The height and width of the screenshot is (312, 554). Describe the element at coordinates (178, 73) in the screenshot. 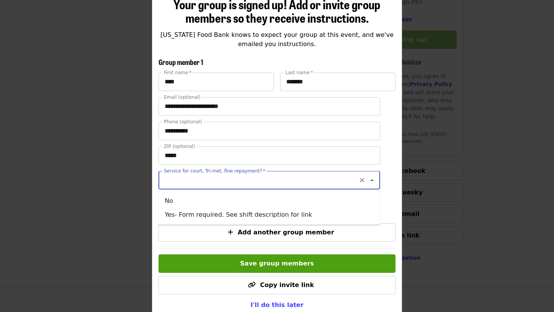

I see `label: First name` at that location.